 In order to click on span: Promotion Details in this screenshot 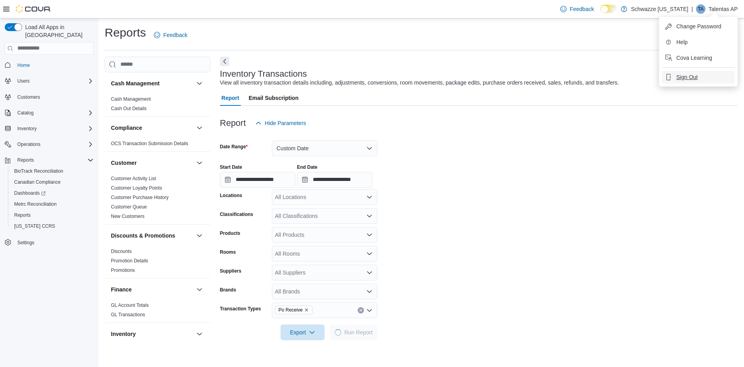, I will do `click(129, 261)`.